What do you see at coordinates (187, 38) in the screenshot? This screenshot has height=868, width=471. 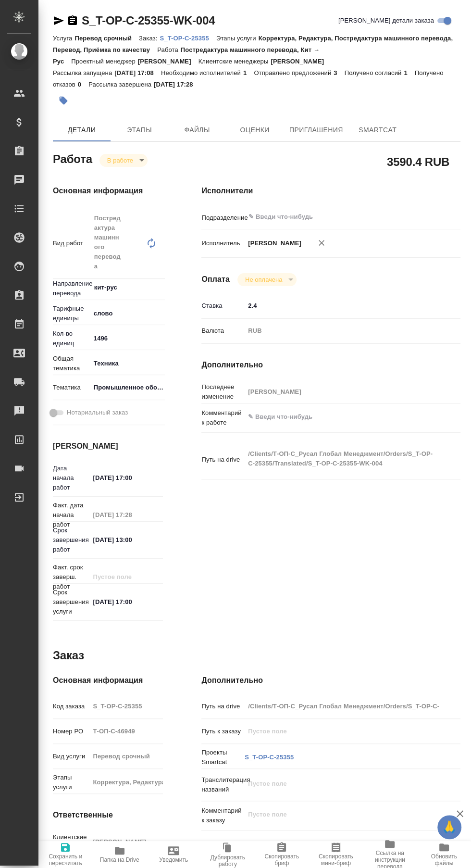 I see `p: S_T-OP-C-25355` at bounding box center [187, 38].